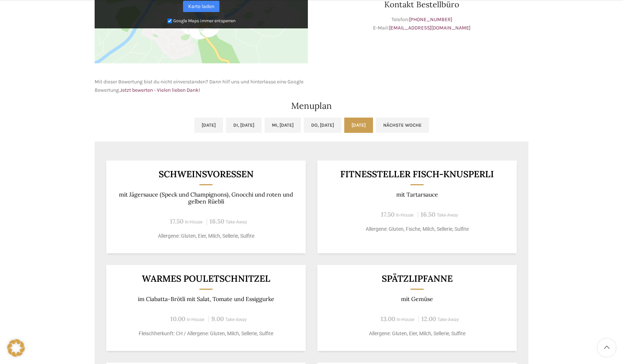 The width and height of the screenshot is (623, 364). Describe the element at coordinates (204, 21) in the screenshot. I see `small: Google Maps immer entsperren` at that location.